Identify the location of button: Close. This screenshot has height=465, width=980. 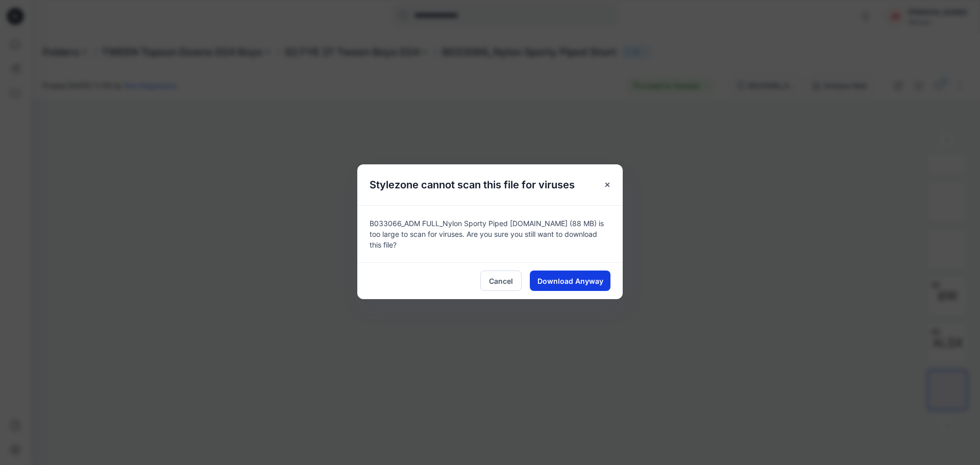
(608, 185).